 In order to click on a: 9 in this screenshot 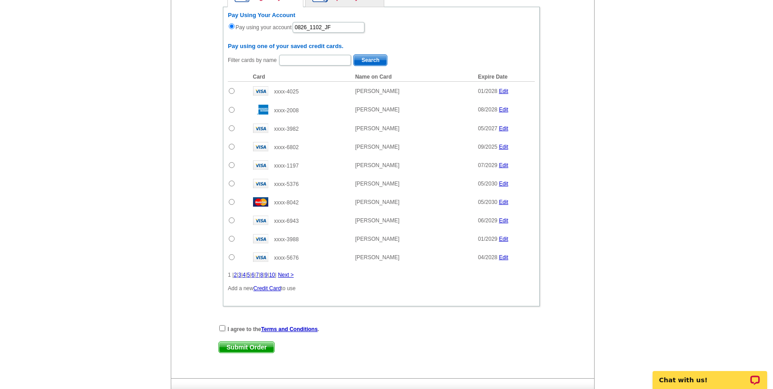, I will do `click(266, 275)`.